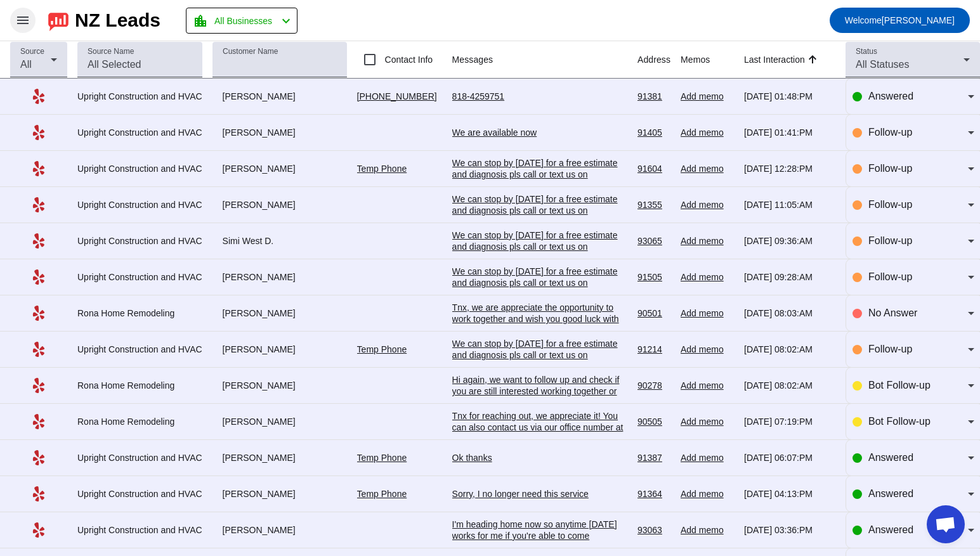  I want to click on div: 93063, so click(654, 530).